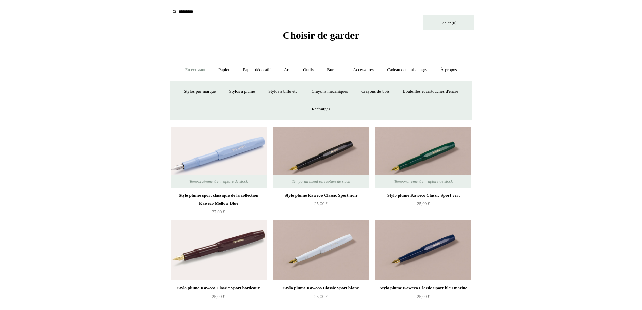 This screenshot has height=310, width=642. Describe the element at coordinates (407, 70) in the screenshot. I see `a: Cadeaux et emballages` at that location.